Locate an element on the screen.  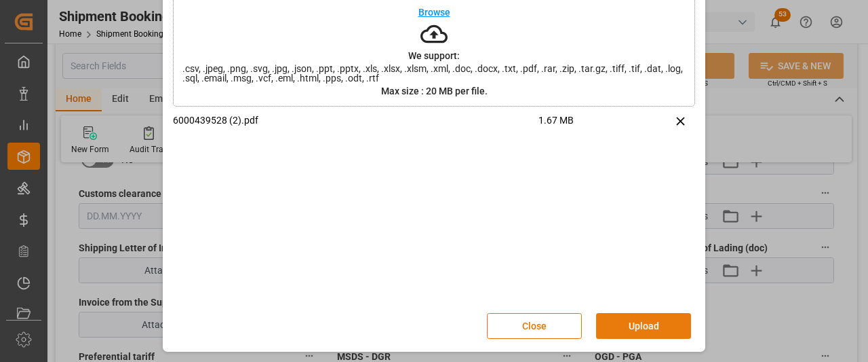
span: 1.67 MB is located at coordinates (585, 125).